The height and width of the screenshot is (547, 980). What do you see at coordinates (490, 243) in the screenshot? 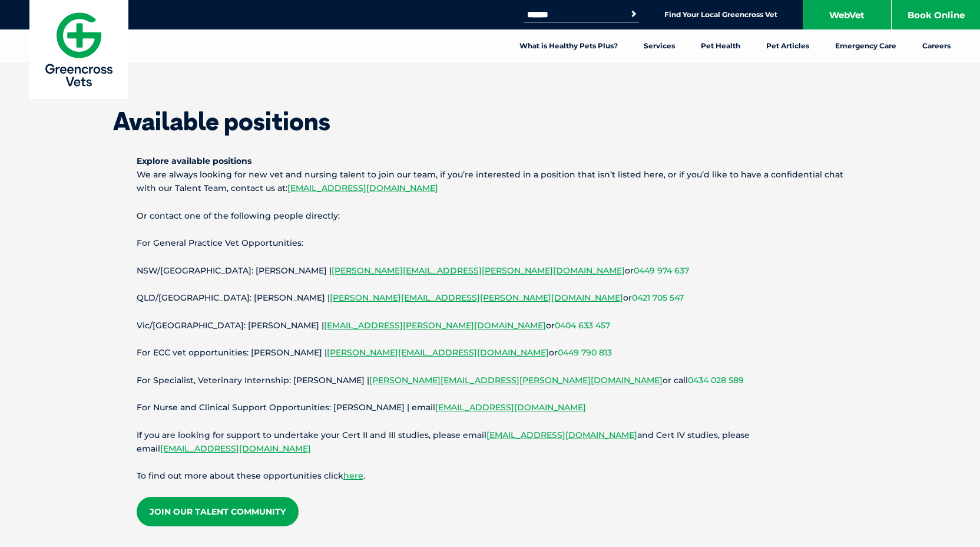
I see `p: For General Practice Vet Opportunities:` at bounding box center [490, 243].